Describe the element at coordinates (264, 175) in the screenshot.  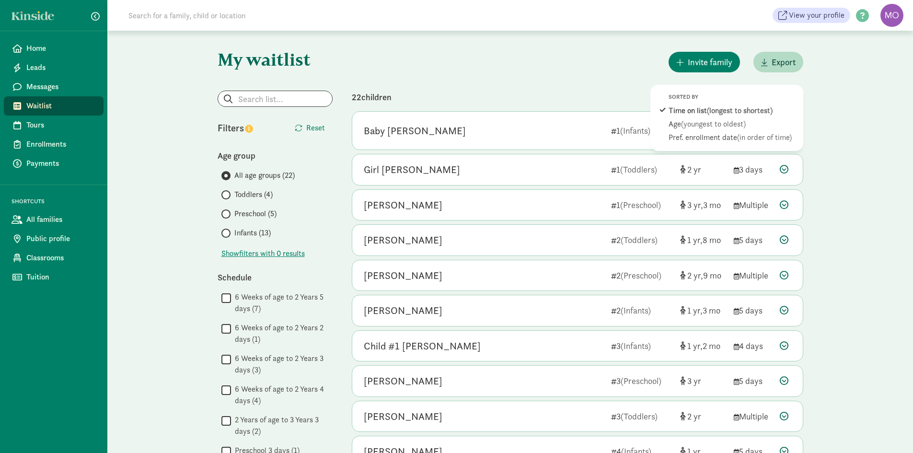
I see `span: All age groups (22)` at that location.